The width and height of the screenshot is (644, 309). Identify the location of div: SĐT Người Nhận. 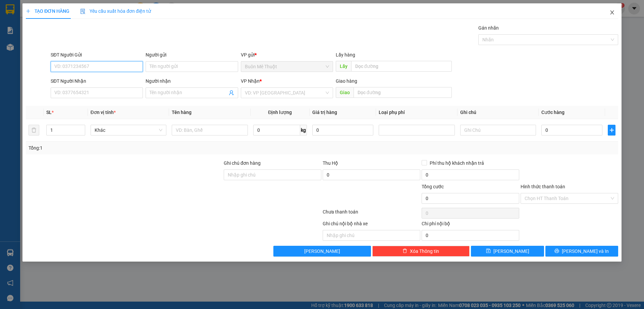
(97, 81).